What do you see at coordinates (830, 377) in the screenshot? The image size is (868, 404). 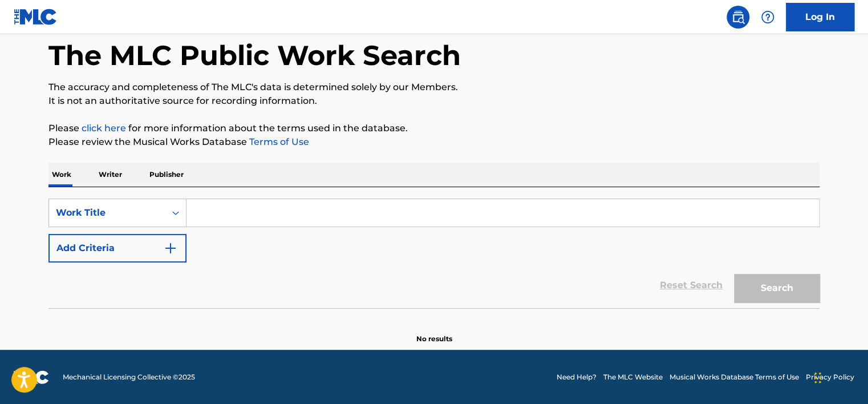 I see `a: Privacy Policy` at bounding box center [830, 377].